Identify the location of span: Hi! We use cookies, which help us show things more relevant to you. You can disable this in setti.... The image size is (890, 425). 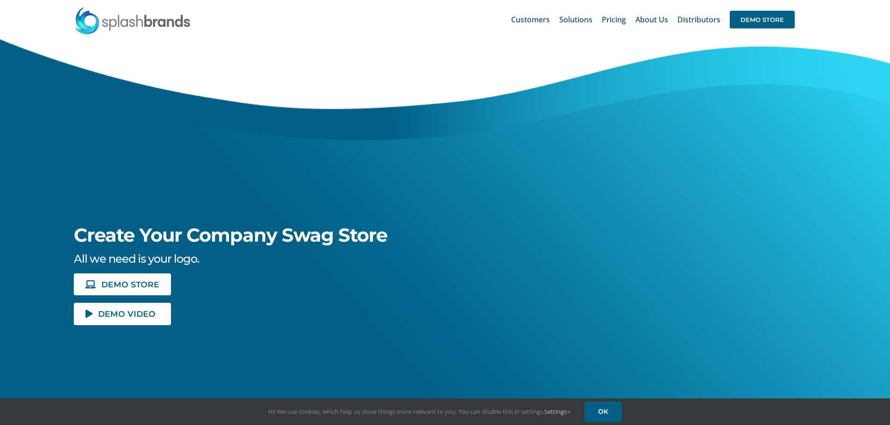
(419, 412).